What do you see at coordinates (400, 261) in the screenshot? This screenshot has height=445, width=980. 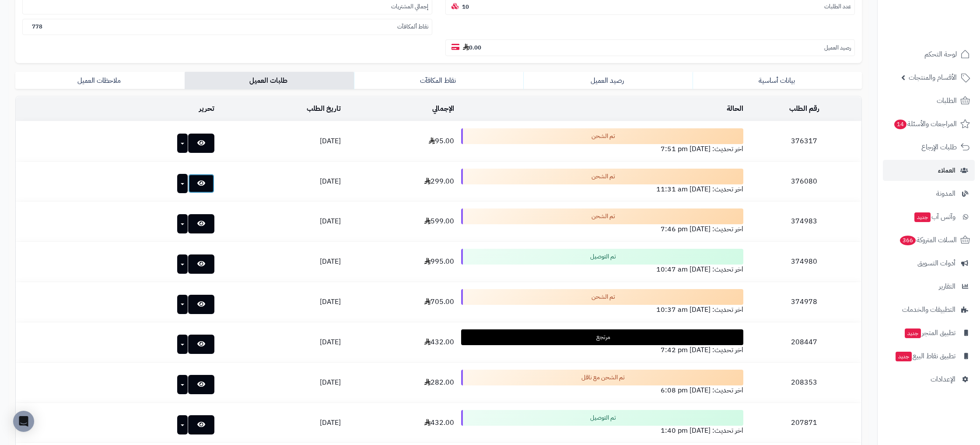 I see `td: 995.00` at bounding box center [400, 261].